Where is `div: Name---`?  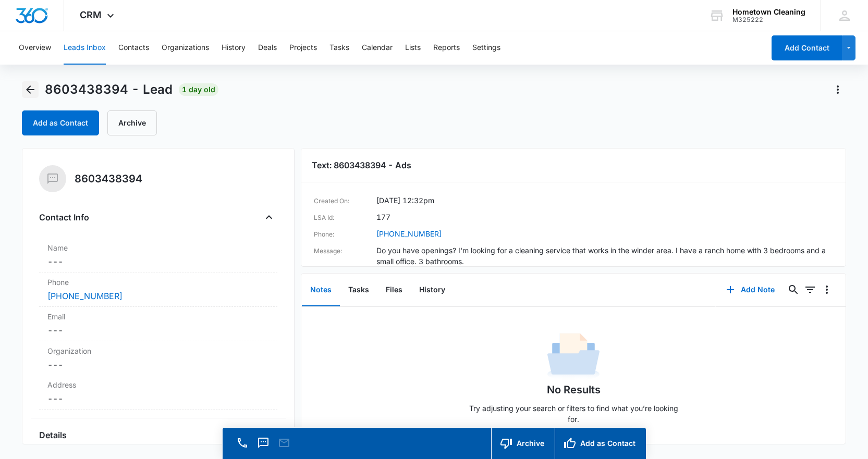
div: Name--- is located at coordinates (158, 255).